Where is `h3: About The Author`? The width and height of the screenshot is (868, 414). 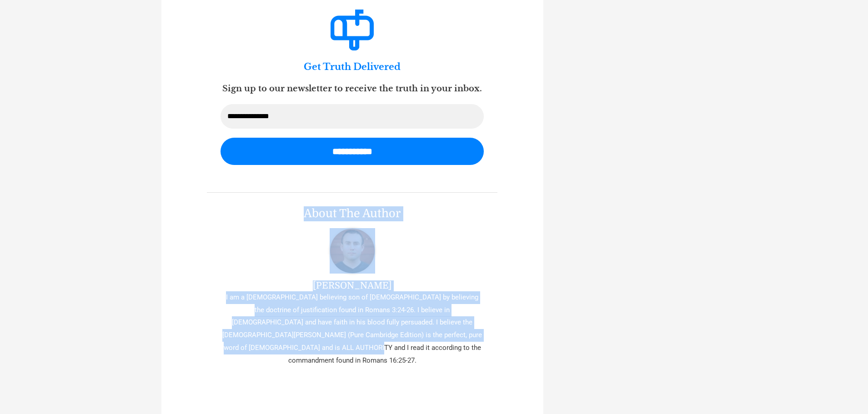 h3: About The Author is located at coordinates (352, 214).